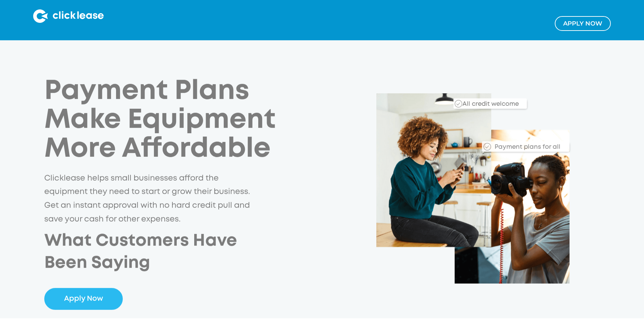 Image resolution: width=644 pixels, height=328 pixels. Describe the element at coordinates (149, 199) in the screenshot. I see `p: Clicklease helps small businesses afford the equipment they need to start or grow their business....` at that location.